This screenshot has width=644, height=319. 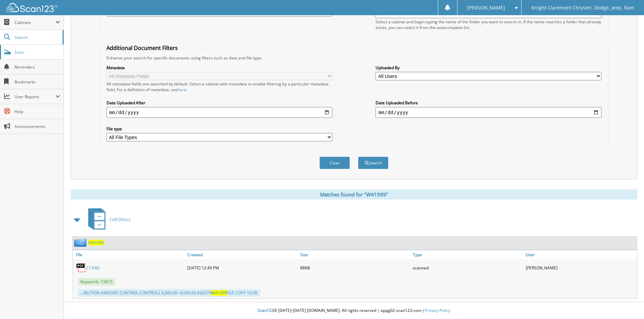 What do you see at coordinates (219, 128) in the screenshot?
I see `label: File type` at bounding box center [219, 128].